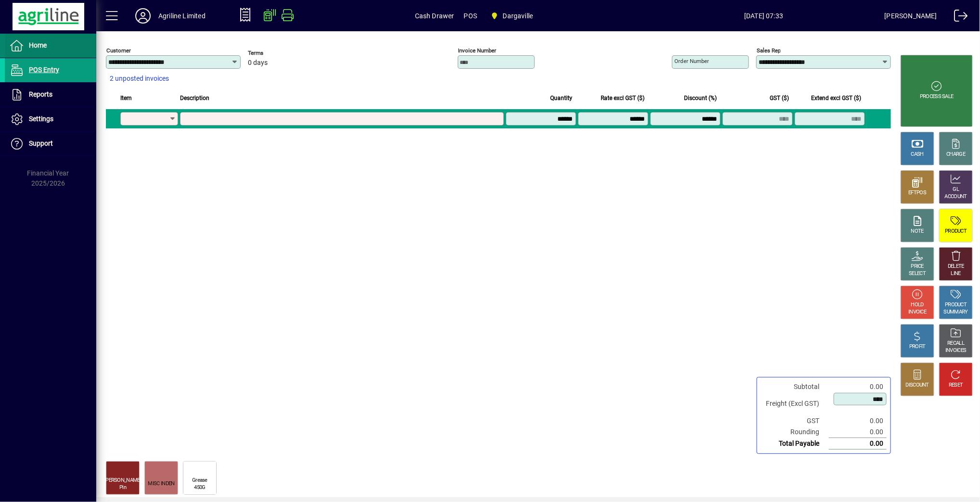  I want to click on div: CASH, so click(917, 155).